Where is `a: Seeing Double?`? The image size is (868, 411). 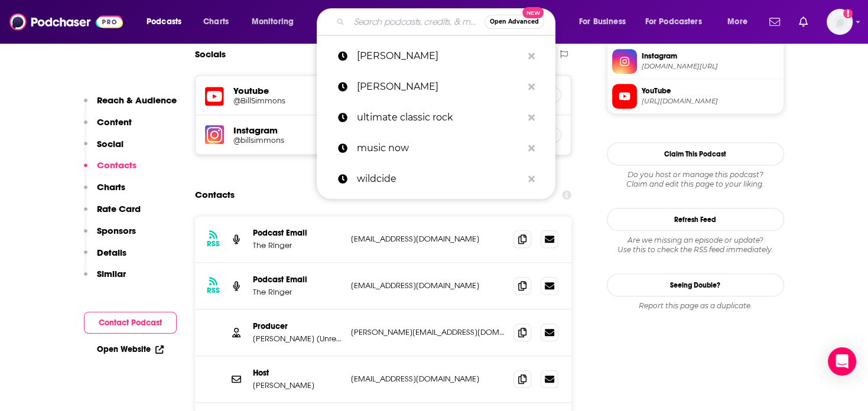
a: Seeing Double? is located at coordinates (696, 285).